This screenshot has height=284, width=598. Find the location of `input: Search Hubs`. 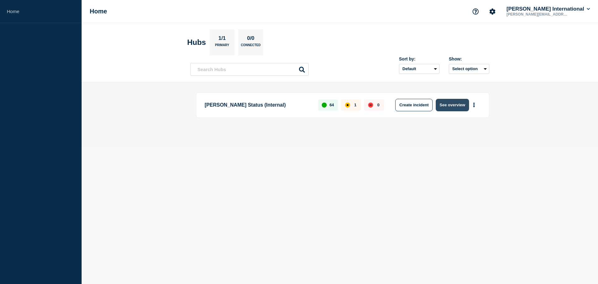

input: Search Hubs is located at coordinates (249, 69).